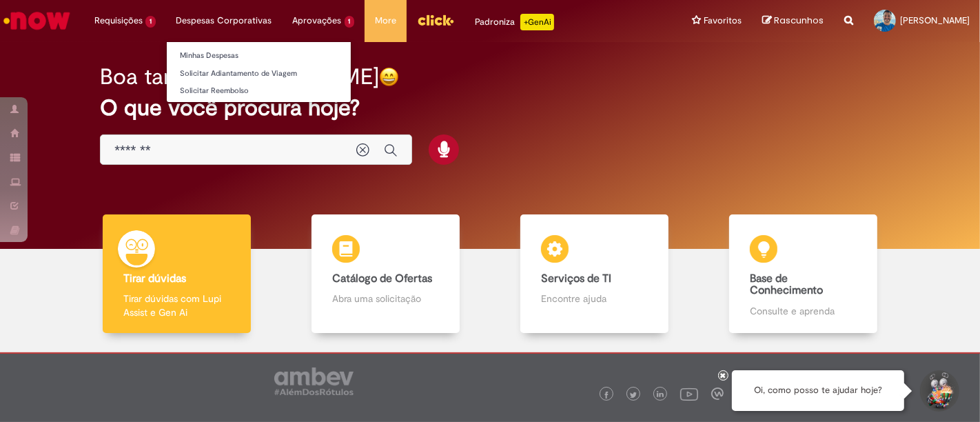 The image size is (980, 422). What do you see at coordinates (386, 273) in the screenshot?
I see `a: Catálogo de Ofertas Abra uma solicitação` at bounding box center [386, 273].